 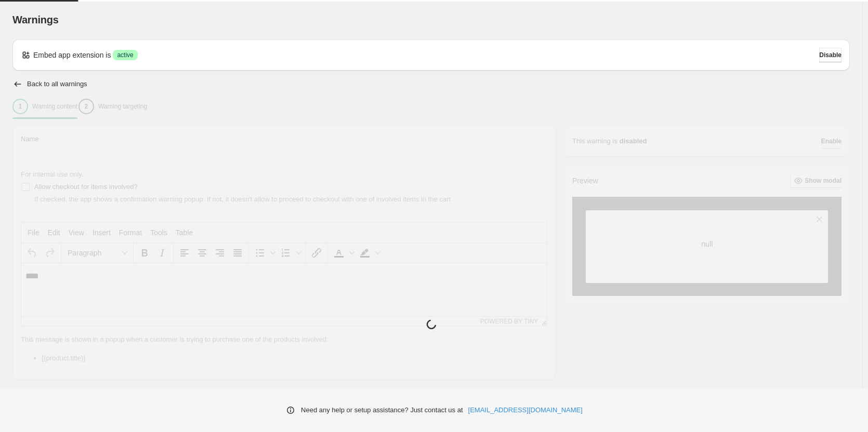 What do you see at coordinates (35, 20) in the screenshot?
I see `span: Warnings` at bounding box center [35, 20].